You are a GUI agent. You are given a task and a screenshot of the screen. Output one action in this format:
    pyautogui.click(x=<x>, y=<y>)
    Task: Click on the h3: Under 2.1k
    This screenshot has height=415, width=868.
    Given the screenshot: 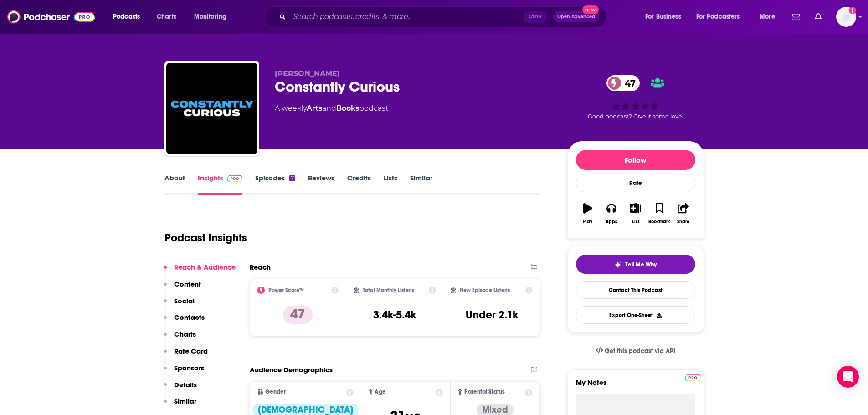 What is the action you would take?
    pyautogui.click(x=491, y=314)
    